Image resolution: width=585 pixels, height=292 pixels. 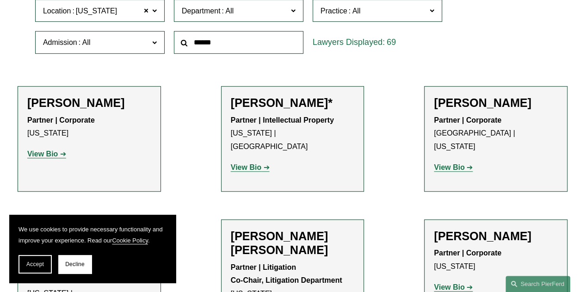 I want to click on span: Decline, so click(x=75, y=264).